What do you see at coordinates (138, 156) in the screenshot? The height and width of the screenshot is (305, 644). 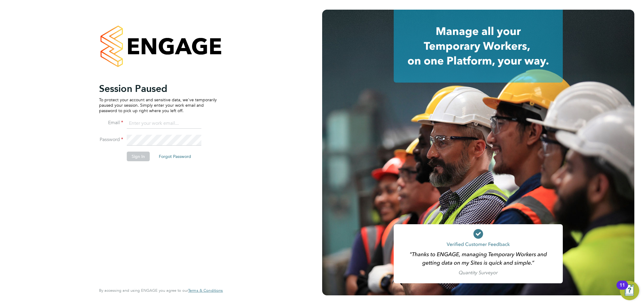 I see `button: Sign In` at bounding box center [138, 156].